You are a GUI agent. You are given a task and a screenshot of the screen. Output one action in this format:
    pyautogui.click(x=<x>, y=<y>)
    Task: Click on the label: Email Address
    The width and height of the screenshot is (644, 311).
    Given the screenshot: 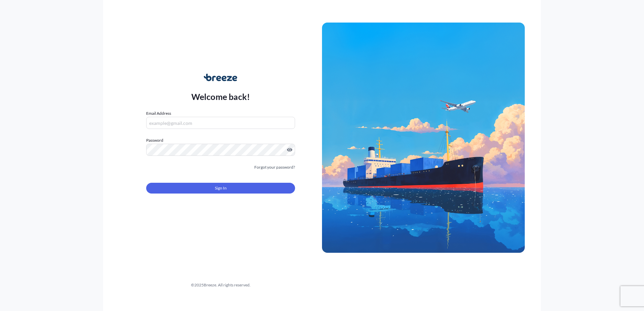 What is the action you would take?
    pyautogui.click(x=159, y=113)
    